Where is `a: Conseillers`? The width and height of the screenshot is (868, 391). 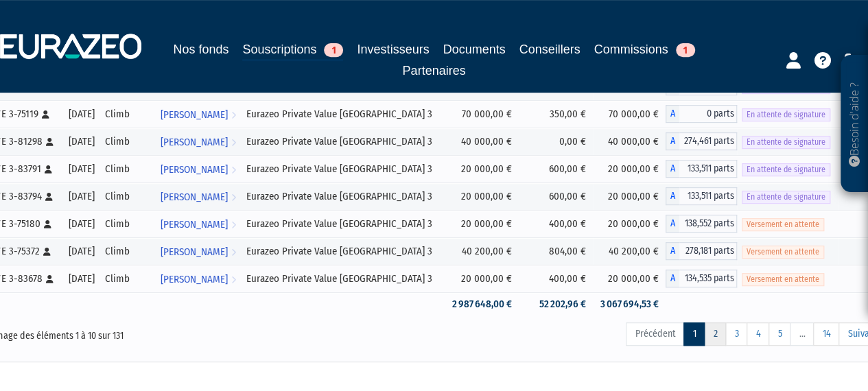
a: Conseillers is located at coordinates (550, 49).